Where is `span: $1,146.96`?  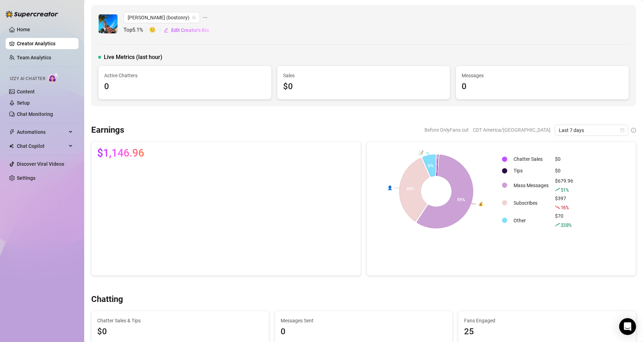 span: $1,146.96 is located at coordinates (121, 153).